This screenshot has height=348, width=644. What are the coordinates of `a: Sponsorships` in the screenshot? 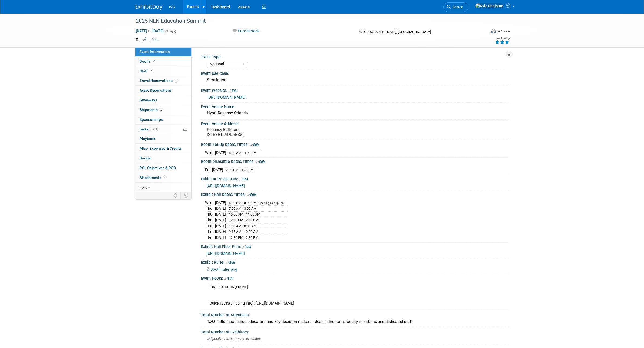 It's located at (163, 120).